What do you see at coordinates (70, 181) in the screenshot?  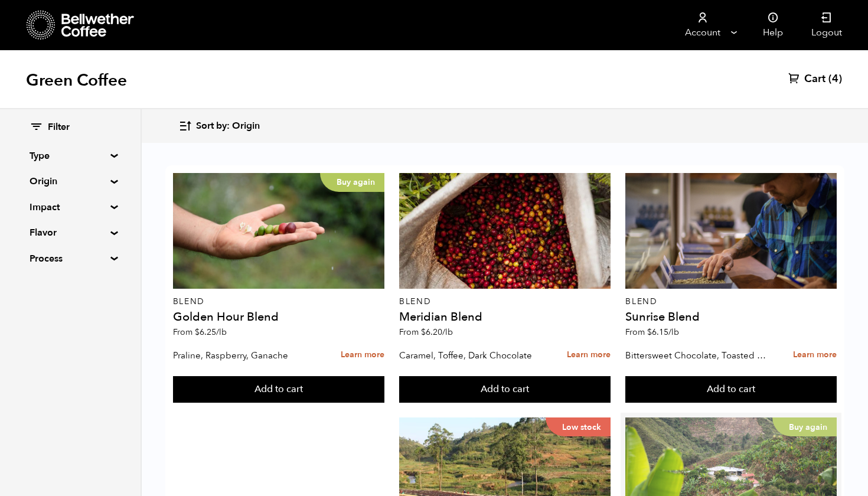 I see `summary: Origin` at bounding box center [70, 181].